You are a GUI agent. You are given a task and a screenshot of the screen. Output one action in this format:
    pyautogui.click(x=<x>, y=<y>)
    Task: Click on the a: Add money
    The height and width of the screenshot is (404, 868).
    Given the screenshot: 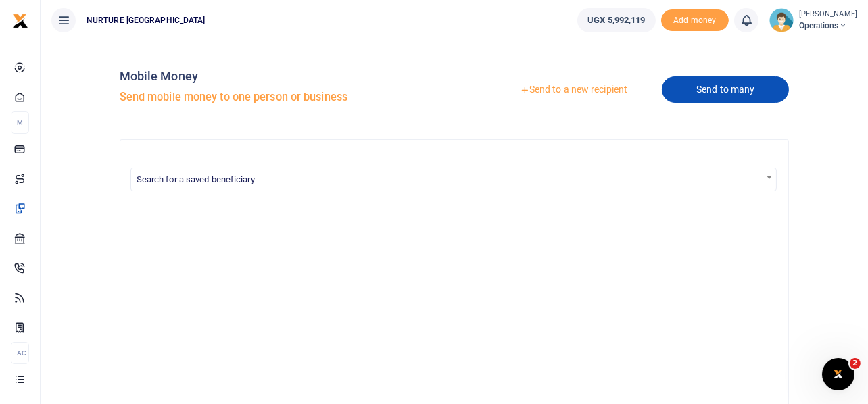 What is the action you would take?
    pyautogui.click(x=695, y=19)
    